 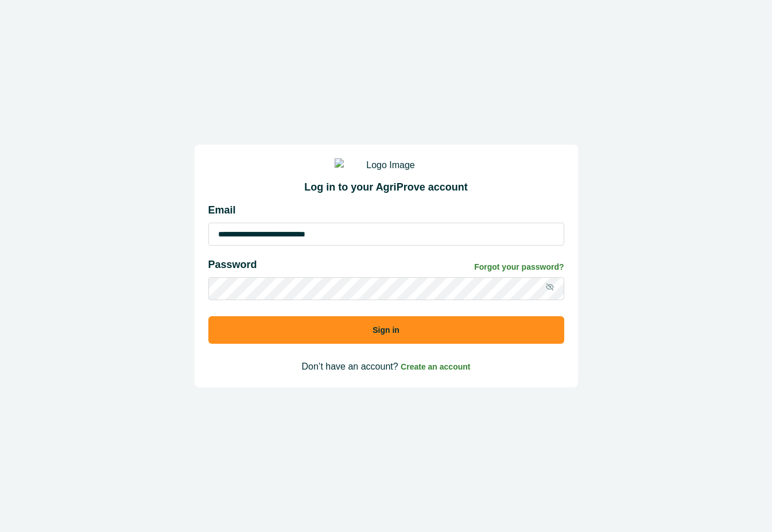 What do you see at coordinates (518, 266) in the screenshot?
I see `a: Forgot your password?` at bounding box center [518, 266].